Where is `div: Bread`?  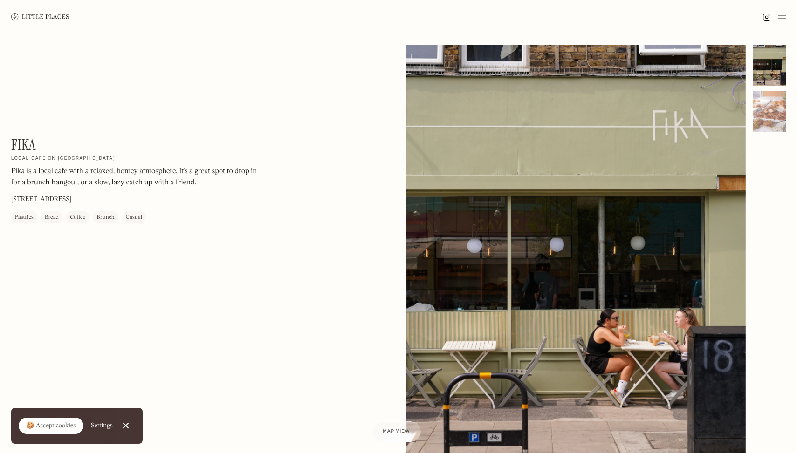 div: Bread is located at coordinates (52, 218).